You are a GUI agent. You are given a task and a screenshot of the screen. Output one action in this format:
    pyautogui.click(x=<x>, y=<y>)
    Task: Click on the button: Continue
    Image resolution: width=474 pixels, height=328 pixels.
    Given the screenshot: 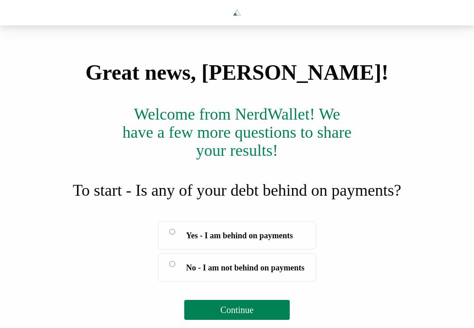 What is the action you would take?
    pyautogui.click(x=237, y=310)
    